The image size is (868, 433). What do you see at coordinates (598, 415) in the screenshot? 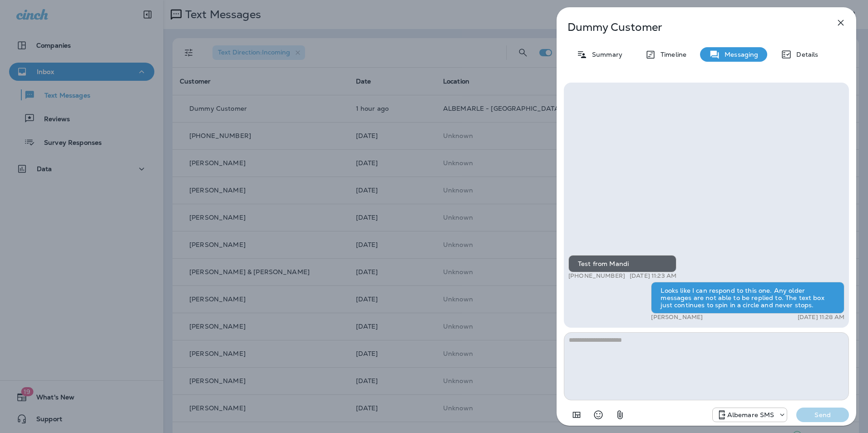
I see `button: Select an emoji` at bounding box center [598, 415].